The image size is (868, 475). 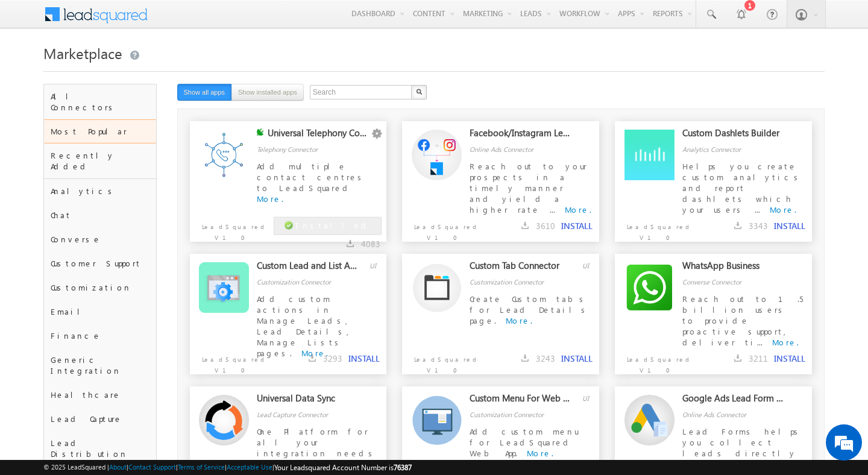 What do you see at coordinates (100, 419) in the screenshot?
I see `div: Lead Capture` at bounding box center [100, 419].